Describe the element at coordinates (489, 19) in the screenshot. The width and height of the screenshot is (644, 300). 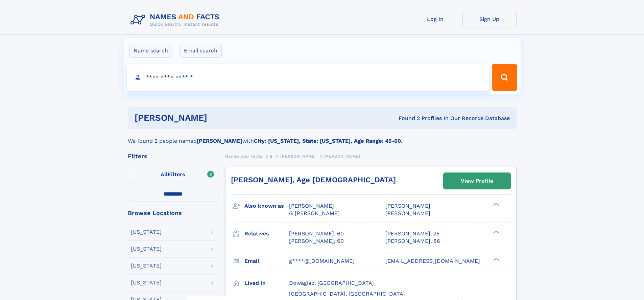
I see `a: Sign Up` at that location.